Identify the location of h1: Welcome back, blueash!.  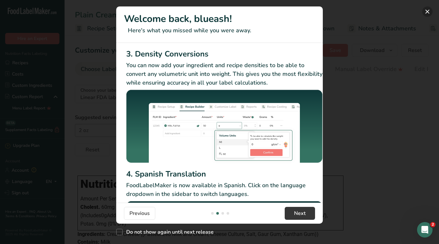
(220, 19).